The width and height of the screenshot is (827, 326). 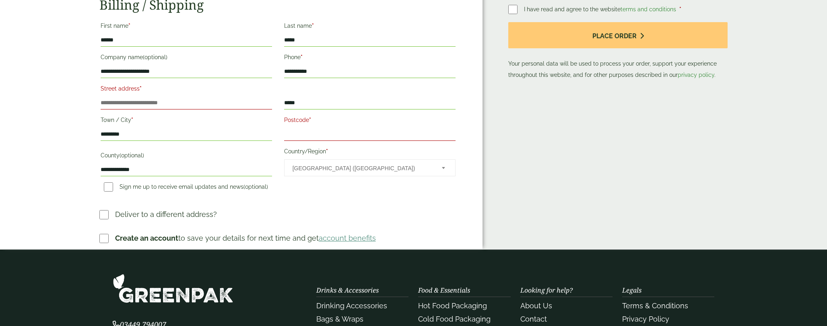 What do you see at coordinates (370, 121) in the screenshot?
I see `label: Postcode` at bounding box center [370, 121].